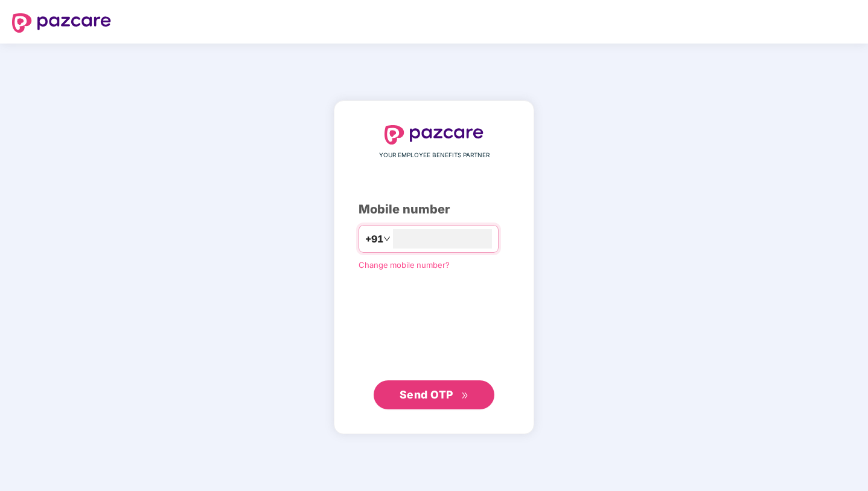  I want to click on button: Send OTPdouble-right, so click(434, 394).